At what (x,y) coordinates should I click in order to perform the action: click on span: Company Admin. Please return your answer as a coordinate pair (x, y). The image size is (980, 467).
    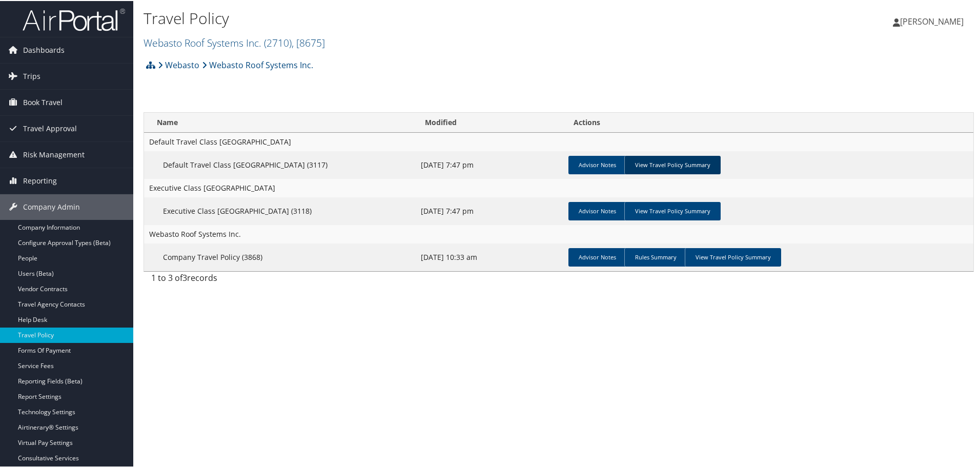
    Looking at the image, I should click on (51, 207).